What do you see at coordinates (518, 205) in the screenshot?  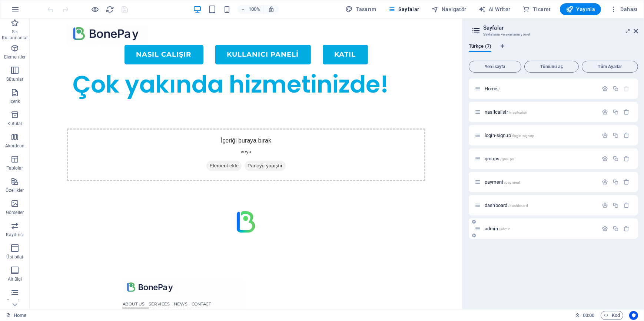 I see `span: /dashboard` at bounding box center [518, 205].